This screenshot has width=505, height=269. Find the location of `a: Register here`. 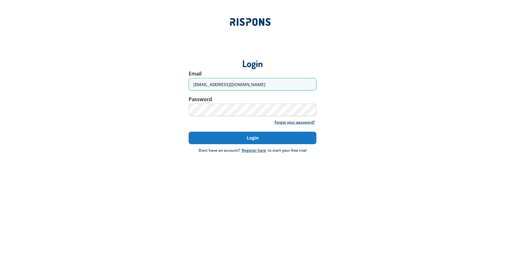

a: Register here is located at coordinates (254, 150).